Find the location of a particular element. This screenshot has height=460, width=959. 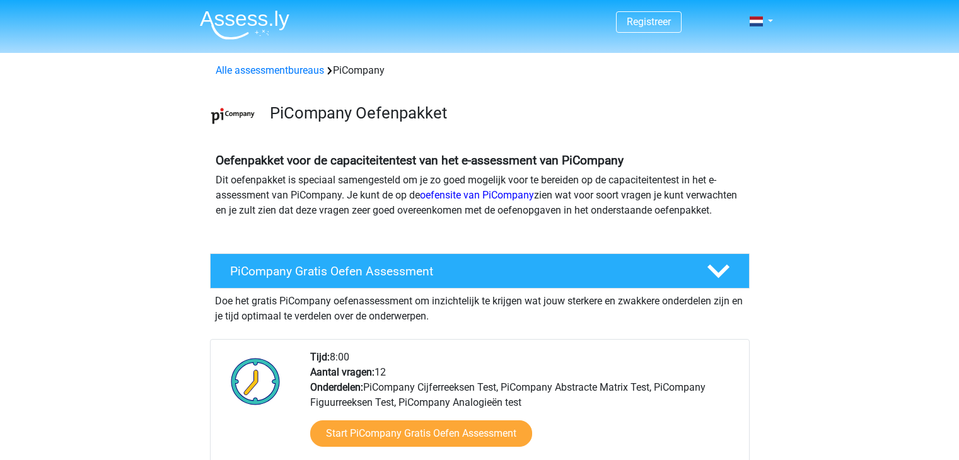

b: Aantal vragen: is located at coordinates (342, 372).